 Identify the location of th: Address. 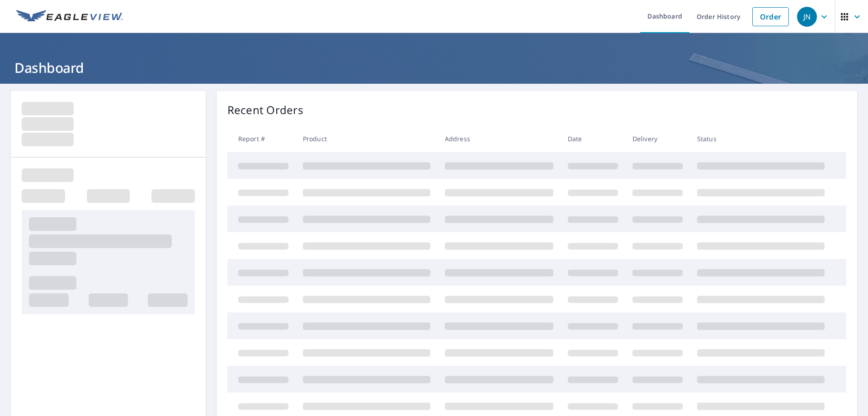
(499, 139).